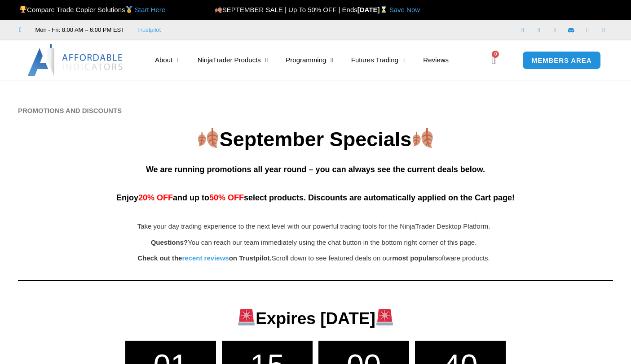  Describe the element at coordinates (227, 198) in the screenshot. I see `span: 50% OFF` at that location.